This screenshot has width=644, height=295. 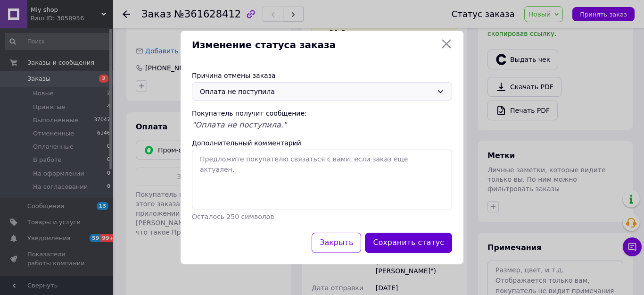 What do you see at coordinates (322, 113) in the screenshot?
I see `div: Покупатель получит сообщение:` at bounding box center [322, 113].